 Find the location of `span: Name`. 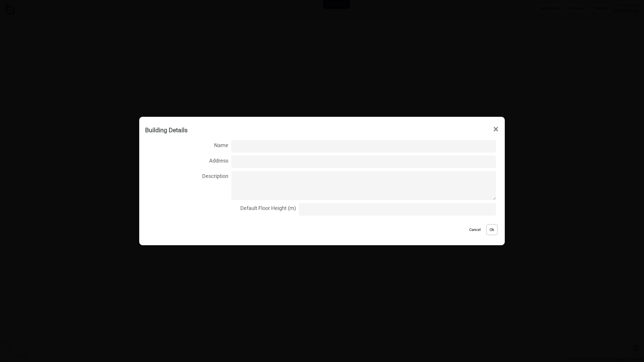

span: Name is located at coordinates (187, 144).